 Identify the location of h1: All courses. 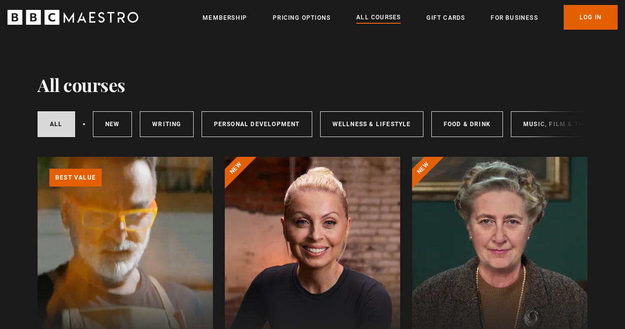
(82, 84).